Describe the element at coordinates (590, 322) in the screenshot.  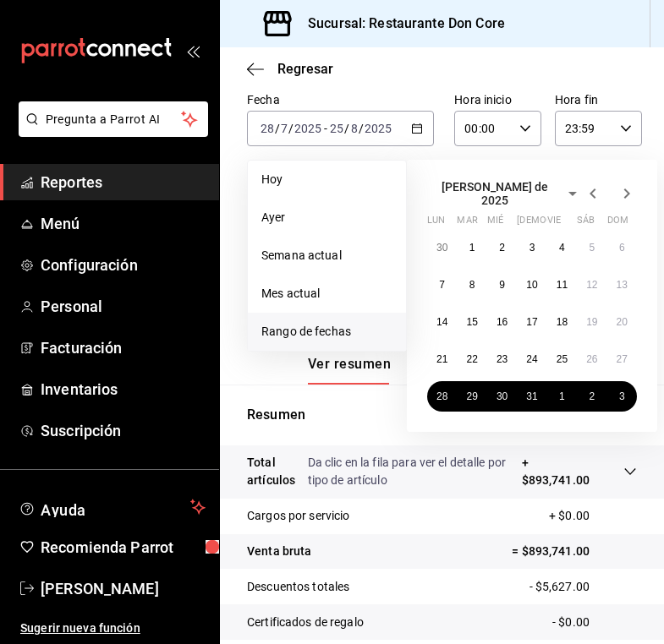
I see `button: 19 de julio de 2025` at that location.